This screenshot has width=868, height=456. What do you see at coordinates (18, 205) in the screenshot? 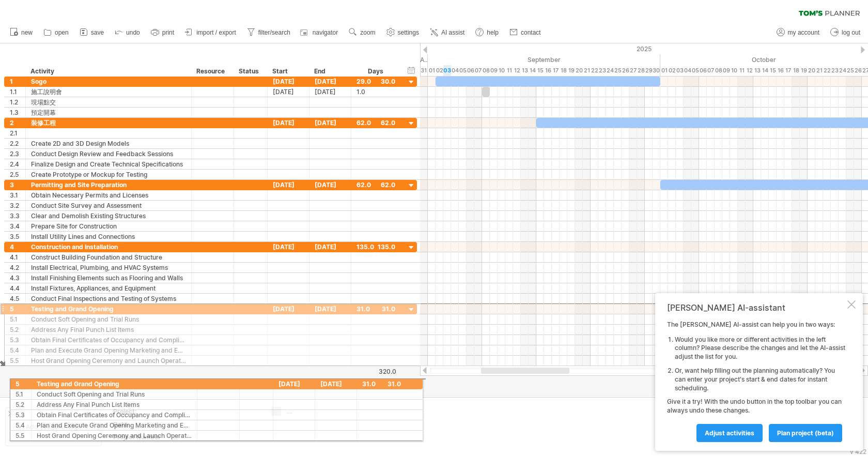
I see `div: 3.2` at bounding box center [18, 205].